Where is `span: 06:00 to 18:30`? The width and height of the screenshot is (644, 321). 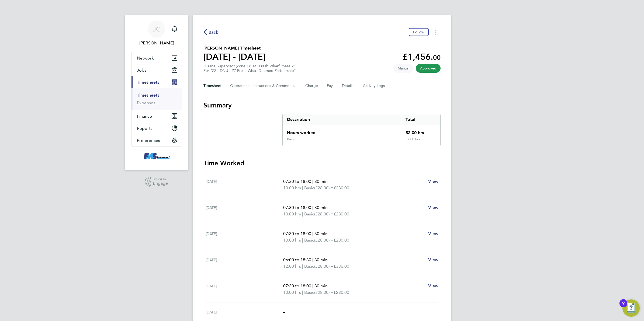
span: 06:00 to 18:30 is located at coordinates (297, 260).